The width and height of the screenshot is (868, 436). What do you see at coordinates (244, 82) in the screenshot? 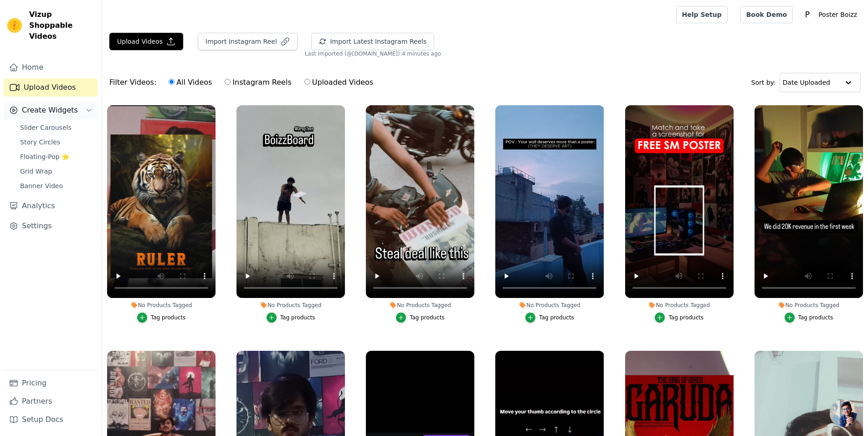
I see `div: Filter Videos:` at bounding box center [244, 82].